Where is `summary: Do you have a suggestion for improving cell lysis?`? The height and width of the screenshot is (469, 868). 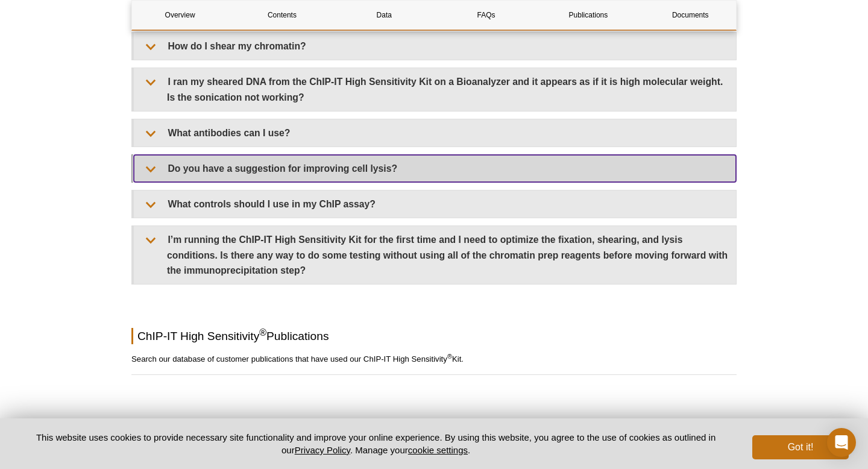
summary: Do you have a suggestion for improving cell lysis? is located at coordinates (434, 168).